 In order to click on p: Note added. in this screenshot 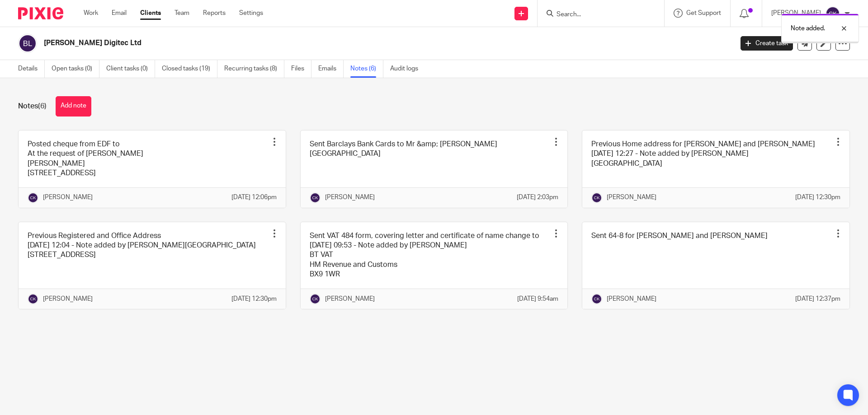, I will do `click(808, 29)`.